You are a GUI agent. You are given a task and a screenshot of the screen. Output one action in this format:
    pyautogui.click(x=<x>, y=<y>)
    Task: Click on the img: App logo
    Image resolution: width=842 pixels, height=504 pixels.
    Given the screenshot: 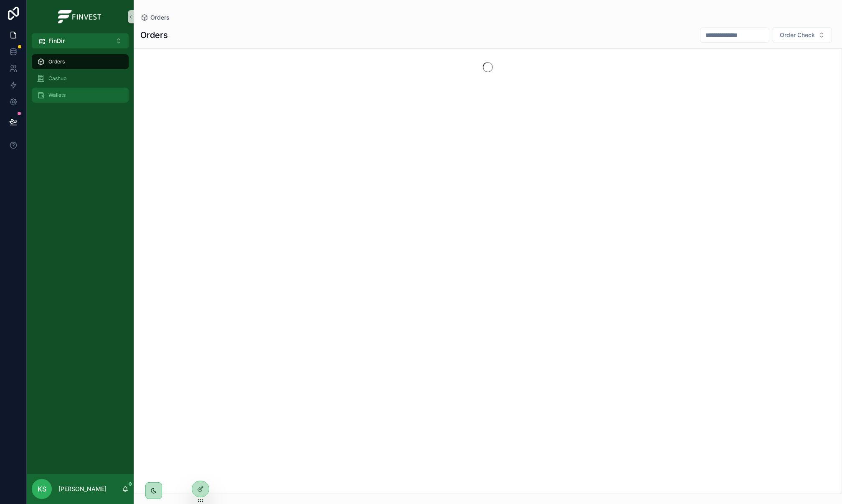 What is the action you would take?
    pyautogui.click(x=80, y=16)
    